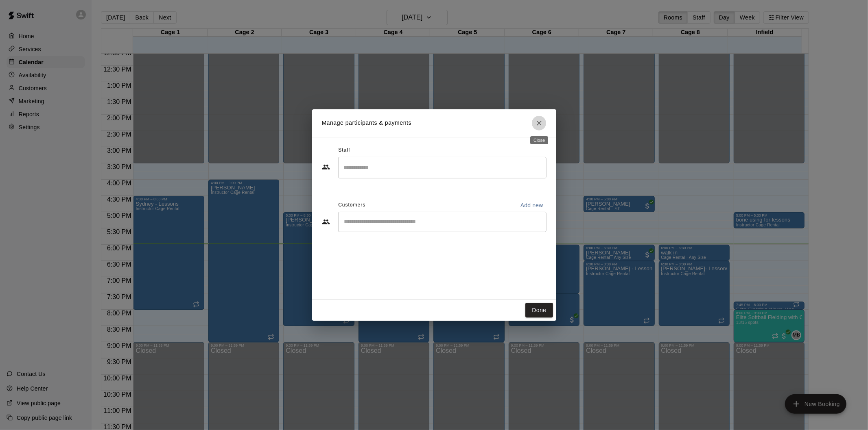 This screenshot has width=868, height=430. I want to click on svg: Staff, so click(326, 167).